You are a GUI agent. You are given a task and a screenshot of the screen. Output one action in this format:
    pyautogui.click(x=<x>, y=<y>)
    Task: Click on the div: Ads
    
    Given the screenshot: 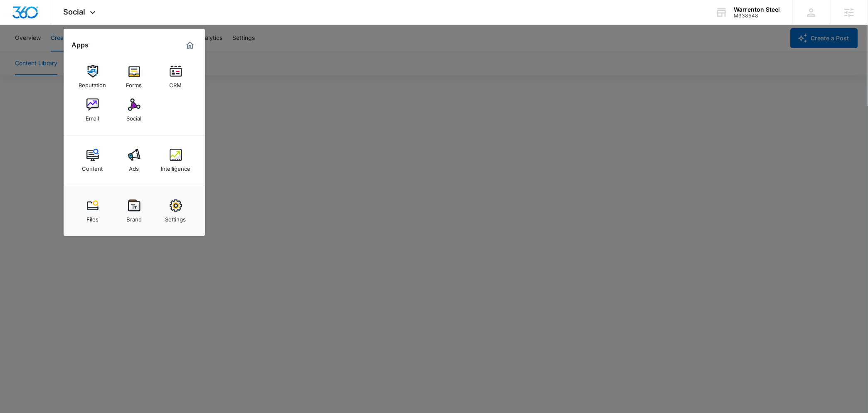 What is the action you would take?
    pyautogui.click(x=134, y=167)
    